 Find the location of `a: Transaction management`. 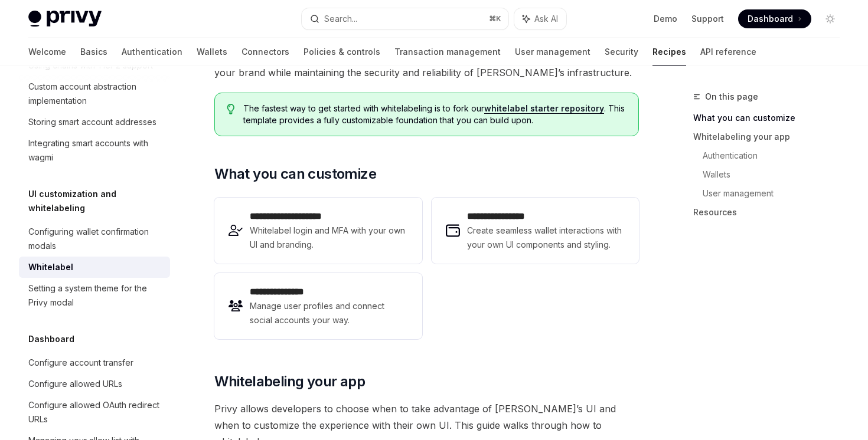

a: Transaction management is located at coordinates (448, 52).